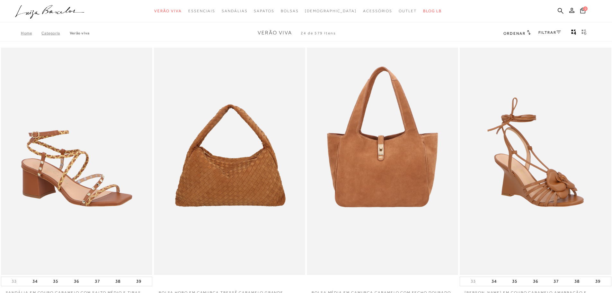 The height and width of the screenshot is (293, 612). What do you see at coordinates (76, 161) in the screenshot?
I see `a: SANDÁLIA EM COURO CARAMELO COM SALTO MÉDIO E TIRAS TRANÇADAS TRICOLOR SANDÁLIA EM COURO CARAMELO ...` at bounding box center [76, 161].